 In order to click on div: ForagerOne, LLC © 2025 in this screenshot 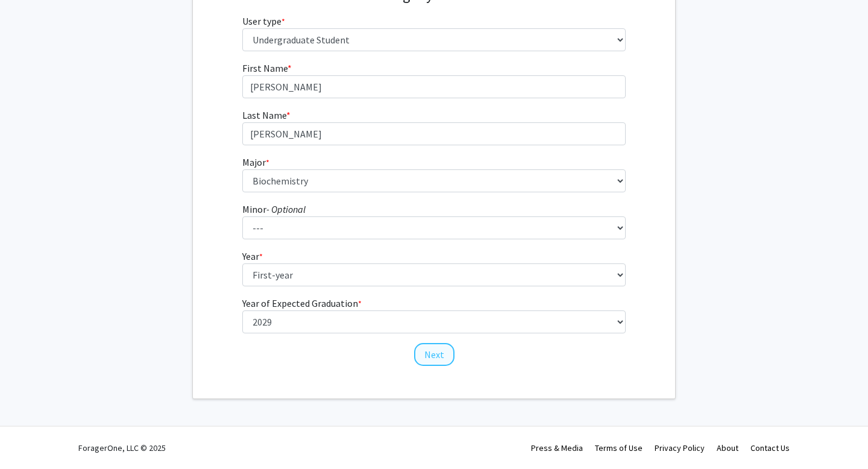, I will do `click(122, 447)`.